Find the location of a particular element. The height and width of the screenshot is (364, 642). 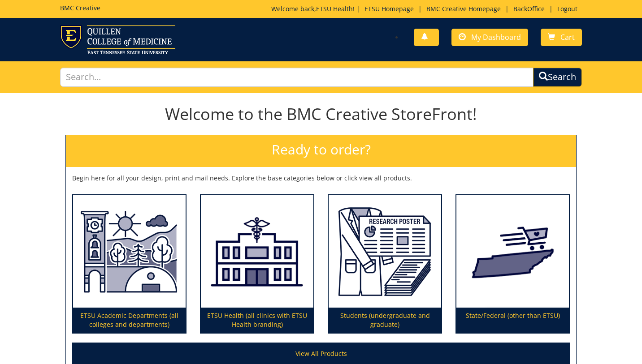

img: Students (undergraduate and graduate) is located at coordinates (385, 252).